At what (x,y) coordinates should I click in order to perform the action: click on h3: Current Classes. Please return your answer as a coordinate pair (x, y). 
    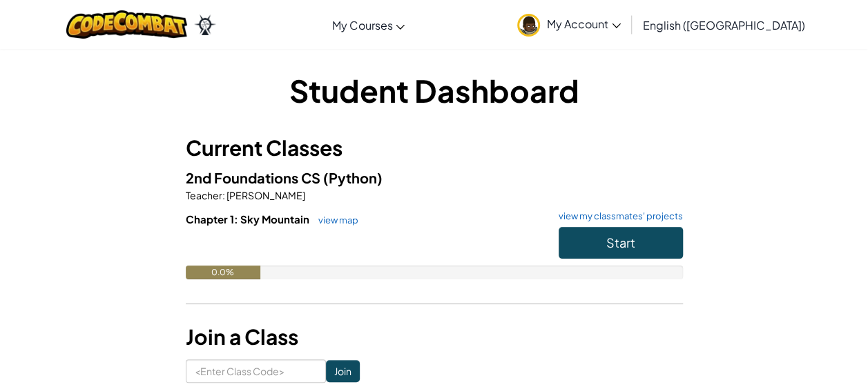
    Looking at the image, I should click on (434, 148).